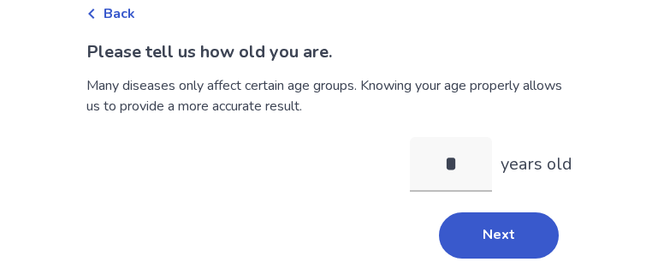 Image resolution: width=658 pixels, height=274 pixels. What do you see at coordinates (451, 164) in the screenshot?
I see `input: years old` at bounding box center [451, 164].